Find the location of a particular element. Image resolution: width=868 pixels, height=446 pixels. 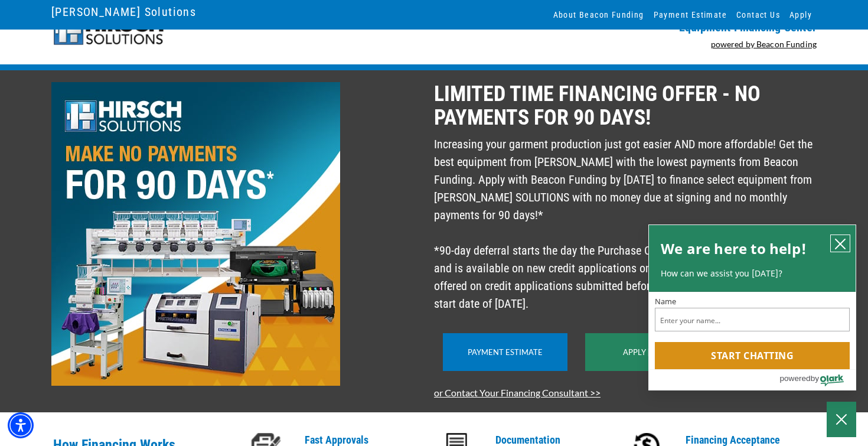

label: Name is located at coordinates (752, 302).